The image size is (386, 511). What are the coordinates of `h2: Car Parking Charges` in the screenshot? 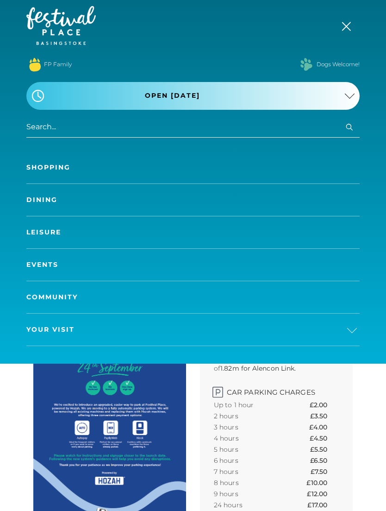 It's located at (276, 389).